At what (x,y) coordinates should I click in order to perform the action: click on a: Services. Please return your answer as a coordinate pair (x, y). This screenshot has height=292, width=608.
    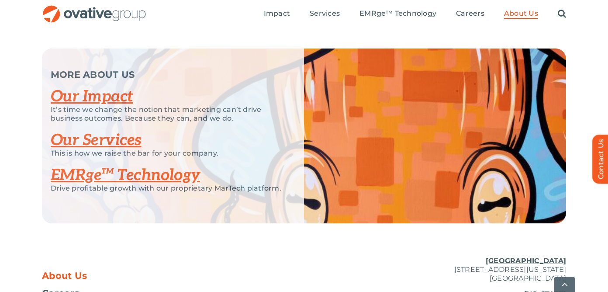
    Looking at the image, I should click on (324, 14).